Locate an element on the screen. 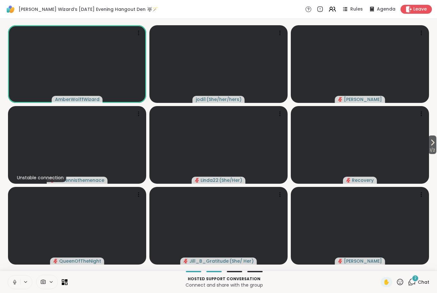 This screenshot has height=293, width=437. span: 2 is located at coordinates (415, 278).